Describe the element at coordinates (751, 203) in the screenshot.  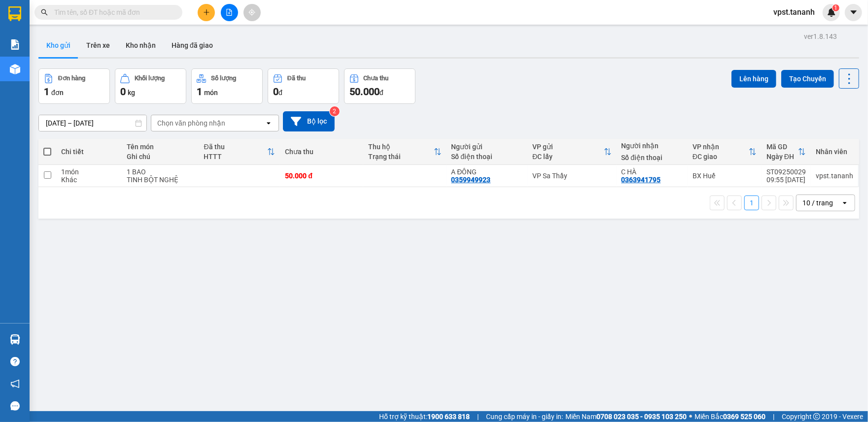
I see `button: 1` at that location.